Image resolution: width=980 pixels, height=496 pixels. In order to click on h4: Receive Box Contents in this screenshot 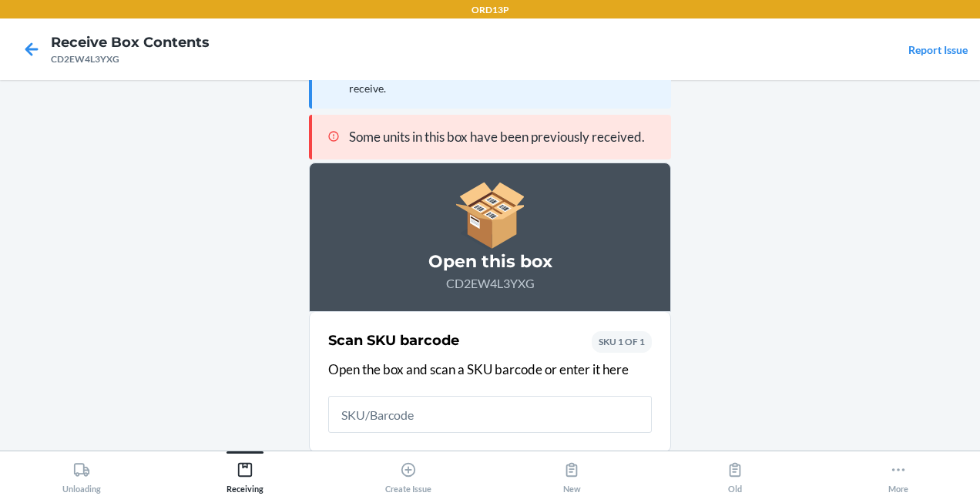, I will do `click(130, 42)`.